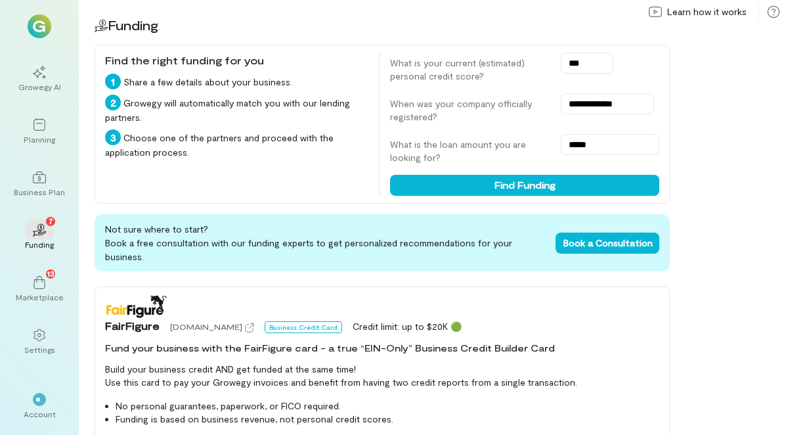 The width and height of the screenshot is (788, 435). I want to click on span: 7, so click(51, 221).